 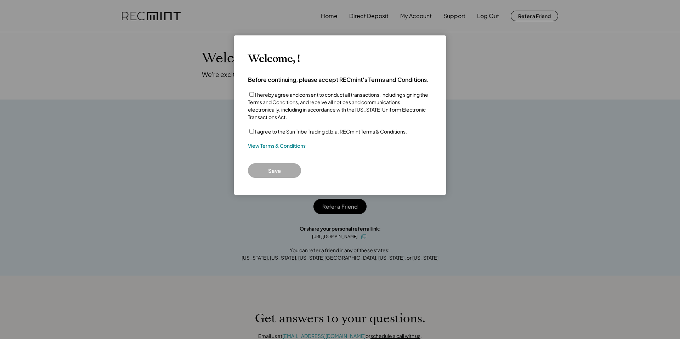 I want to click on label: I agree to the Sun Tribe Trading d.b.a. RECmint Terms & Conditions., so click(x=331, y=131).